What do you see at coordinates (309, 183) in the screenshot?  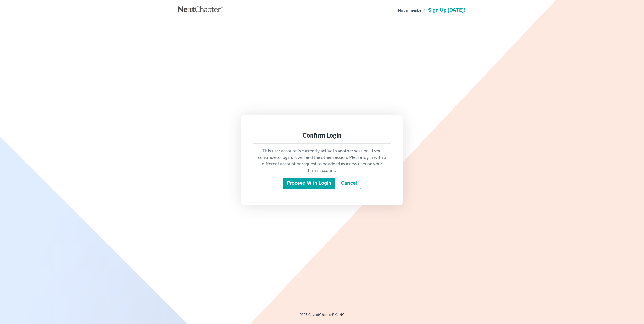 I see `input: Proceed with login` at bounding box center [309, 183].